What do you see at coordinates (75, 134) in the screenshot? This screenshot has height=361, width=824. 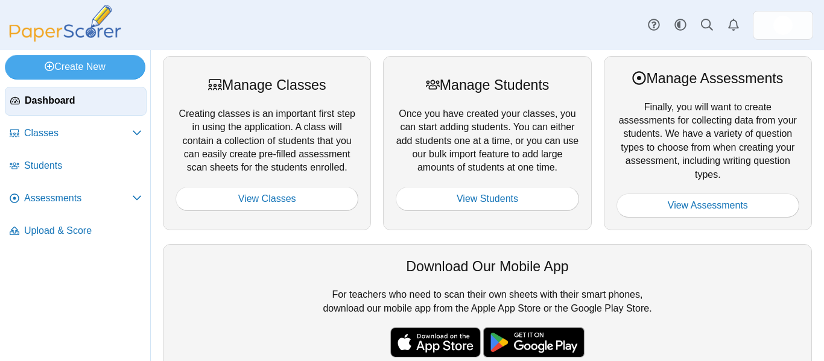 I see `a: Classes` at bounding box center [75, 134].